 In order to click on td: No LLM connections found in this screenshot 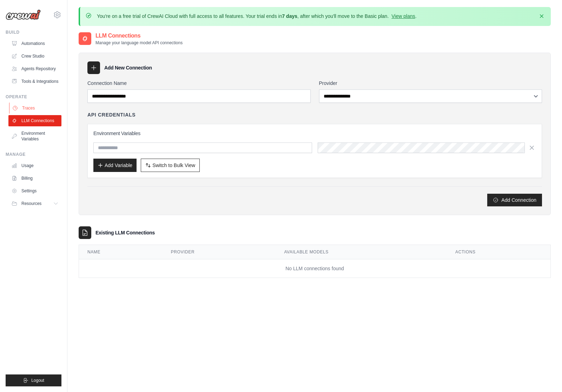, I will do `click(314, 269)`.